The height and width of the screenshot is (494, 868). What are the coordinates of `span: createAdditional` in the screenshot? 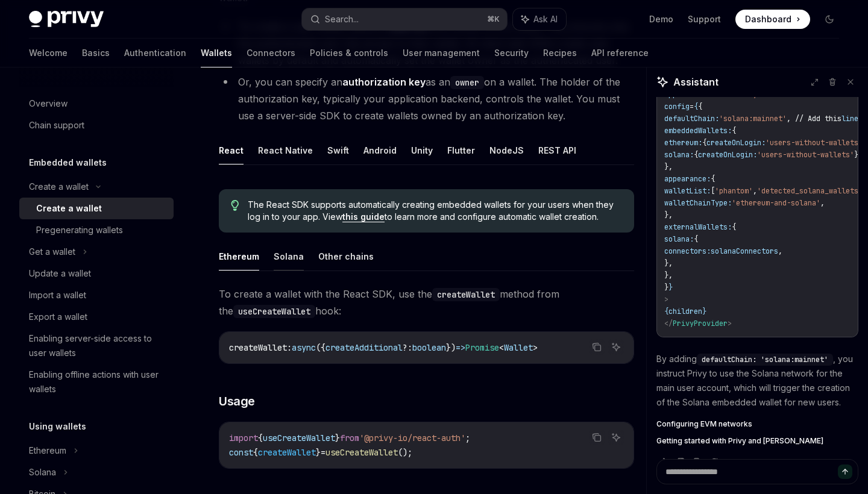 It's located at (364, 348).